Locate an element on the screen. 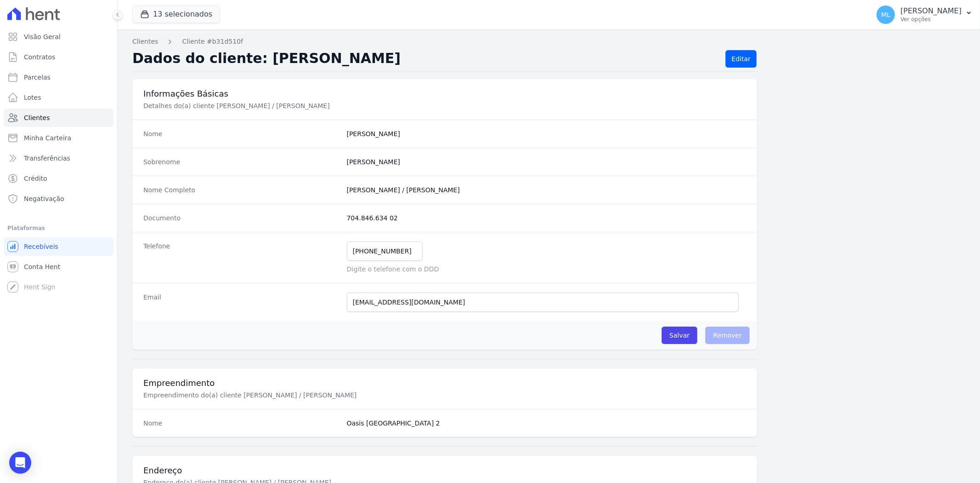  dt: Email is located at coordinates (241, 302).